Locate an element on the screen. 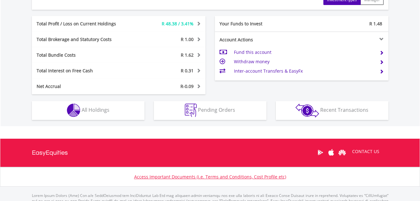 This screenshot has height=201, width=420. button: Pending Orders is located at coordinates (210, 110).